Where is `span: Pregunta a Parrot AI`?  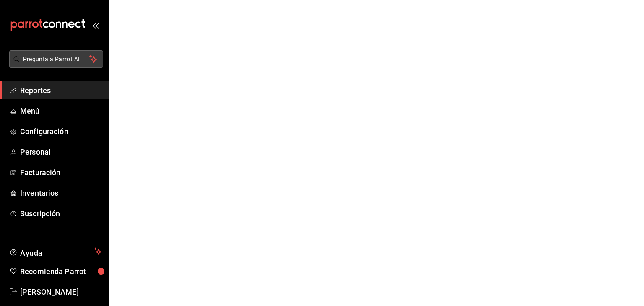
span: Pregunta a Parrot AI is located at coordinates (56, 59).